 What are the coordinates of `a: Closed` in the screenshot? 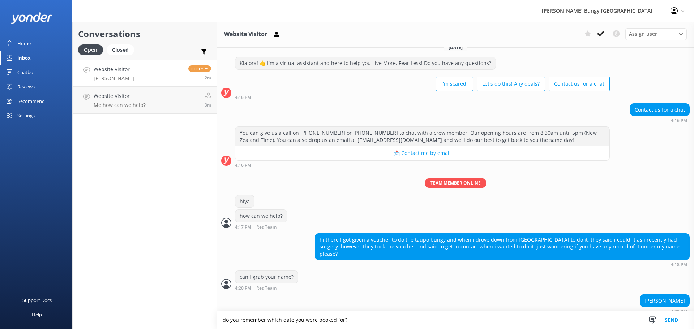 It's located at (122, 49).